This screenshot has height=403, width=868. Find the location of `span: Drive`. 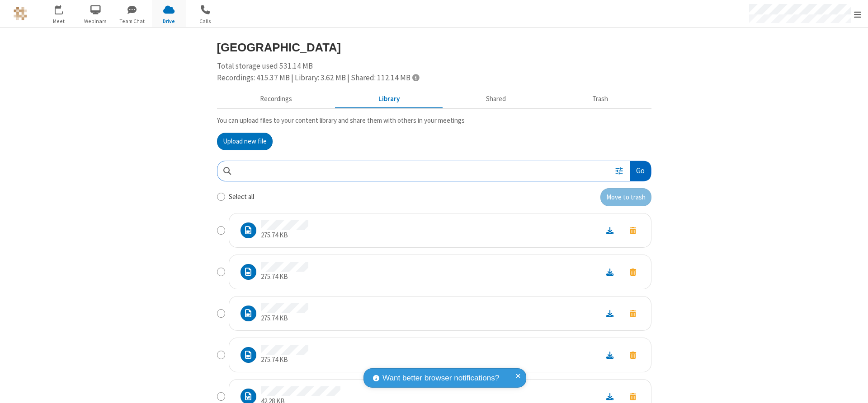

span: Drive is located at coordinates (169, 21).